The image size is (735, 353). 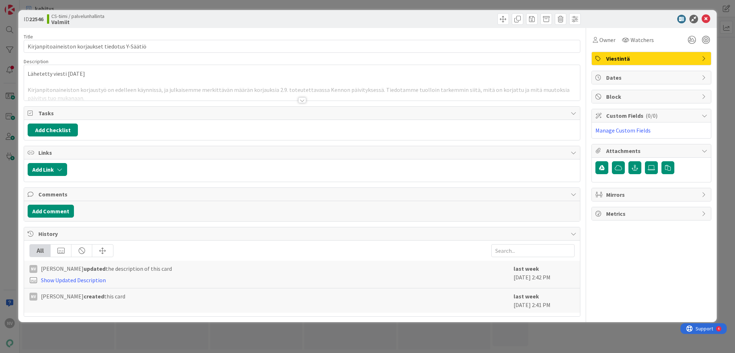 What do you see at coordinates (33, 19) in the screenshot?
I see `span: ID` at bounding box center [33, 19].